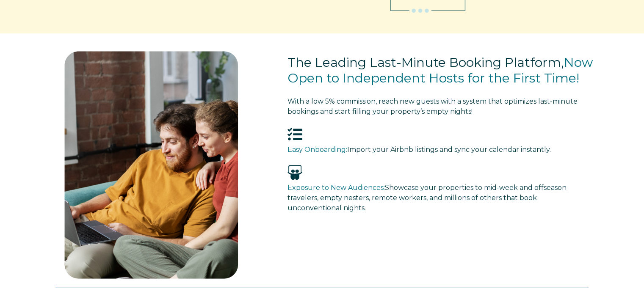  What do you see at coordinates (449, 149) in the screenshot?
I see `span: Import your Airbnb listings and sync your calendar instantly.` at bounding box center [449, 149].